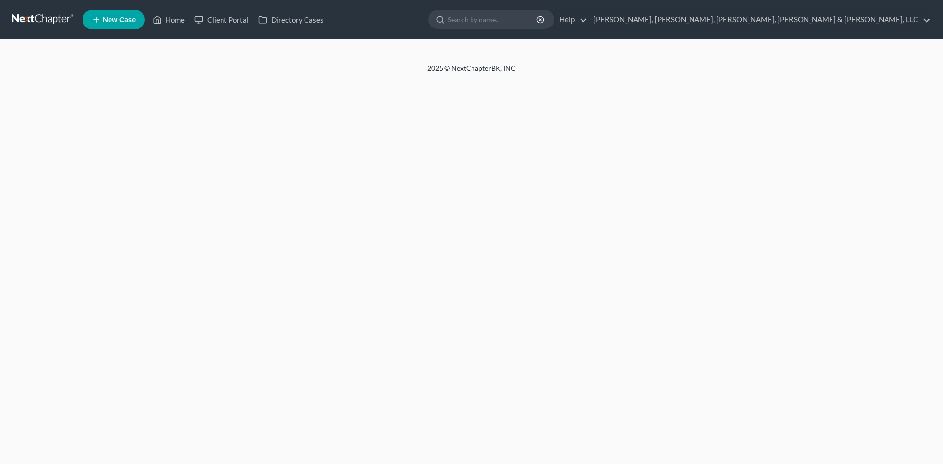  Describe the element at coordinates (571, 20) in the screenshot. I see `a: Help` at that location.